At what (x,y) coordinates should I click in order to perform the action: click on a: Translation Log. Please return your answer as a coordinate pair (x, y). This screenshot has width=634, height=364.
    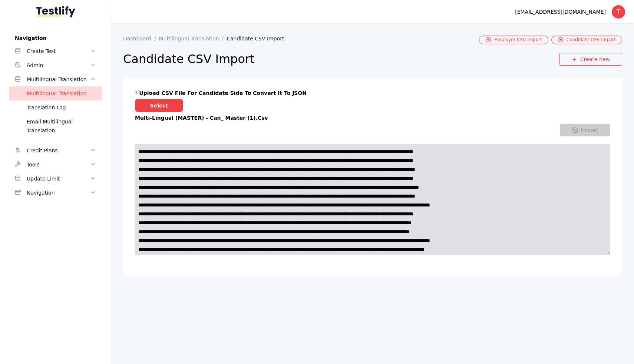
    Looking at the image, I should click on (55, 108).